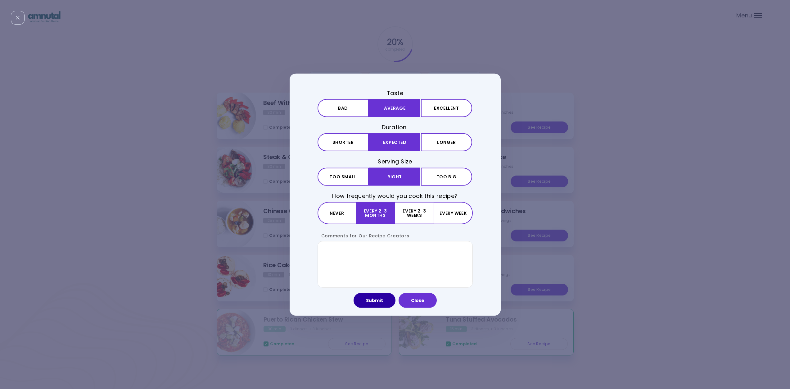  What do you see at coordinates (418, 300) in the screenshot?
I see `button: Close` at bounding box center [418, 300].